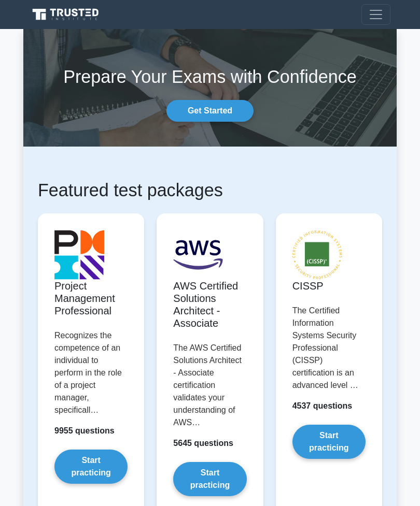  I want to click on button: Toggle navigation, so click(376, 14).